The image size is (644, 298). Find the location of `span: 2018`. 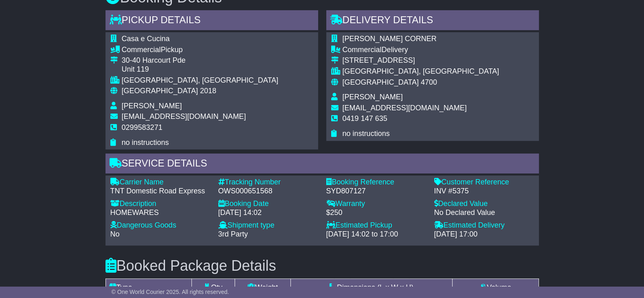

span: 2018 is located at coordinates (208, 91).